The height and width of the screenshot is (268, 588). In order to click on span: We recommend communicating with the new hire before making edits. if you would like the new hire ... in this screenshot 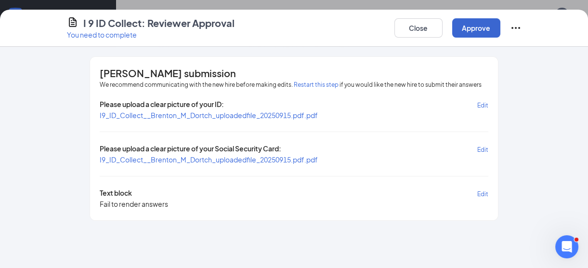, I will do `click(290, 85)`.